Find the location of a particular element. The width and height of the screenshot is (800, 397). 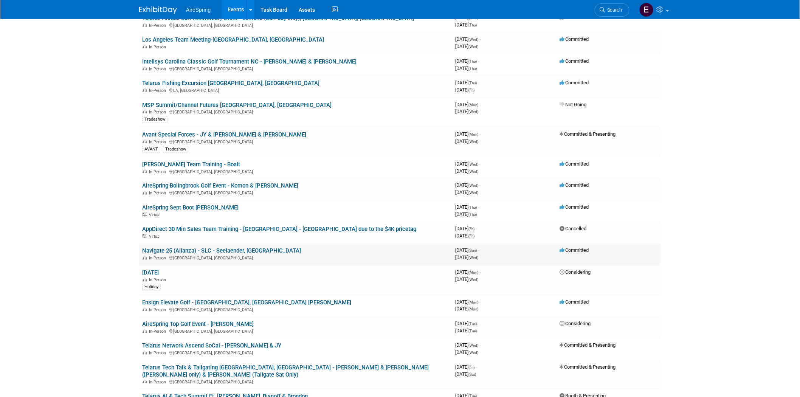

span: (Sun) is located at coordinates (473, 251).